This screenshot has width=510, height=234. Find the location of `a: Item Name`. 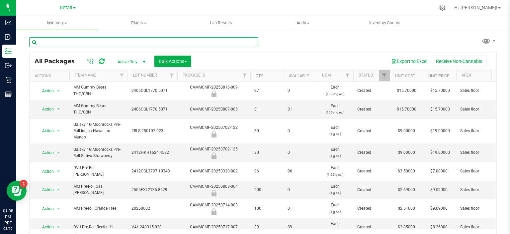

a: Item Name is located at coordinates (85, 75).